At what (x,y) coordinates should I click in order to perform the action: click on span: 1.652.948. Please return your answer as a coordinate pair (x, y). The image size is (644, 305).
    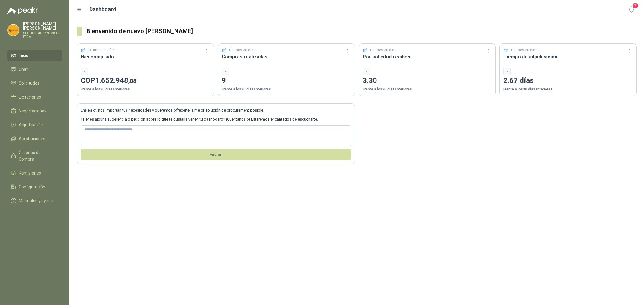
    Looking at the image, I should click on (115, 80).